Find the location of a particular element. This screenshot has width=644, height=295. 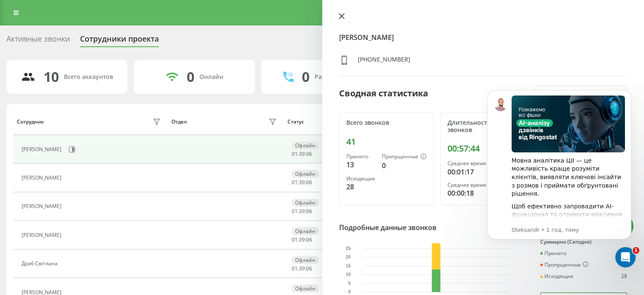

text: 5 is located at coordinates (349, 282).